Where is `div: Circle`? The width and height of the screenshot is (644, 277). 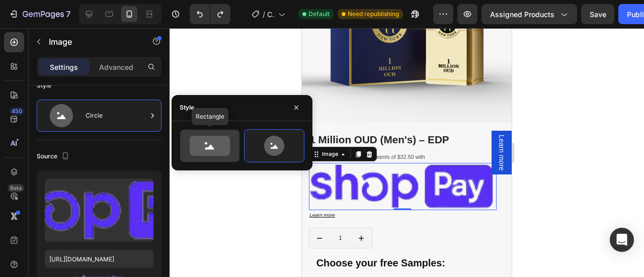
div: Circle is located at coordinates (116, 115).